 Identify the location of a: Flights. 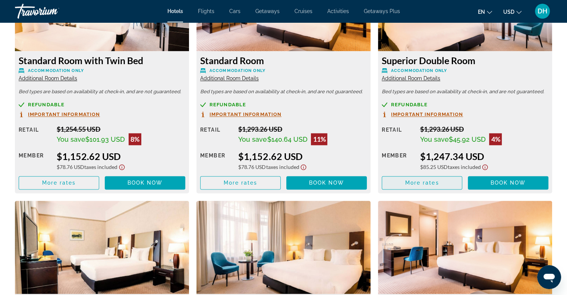
(206, 11).